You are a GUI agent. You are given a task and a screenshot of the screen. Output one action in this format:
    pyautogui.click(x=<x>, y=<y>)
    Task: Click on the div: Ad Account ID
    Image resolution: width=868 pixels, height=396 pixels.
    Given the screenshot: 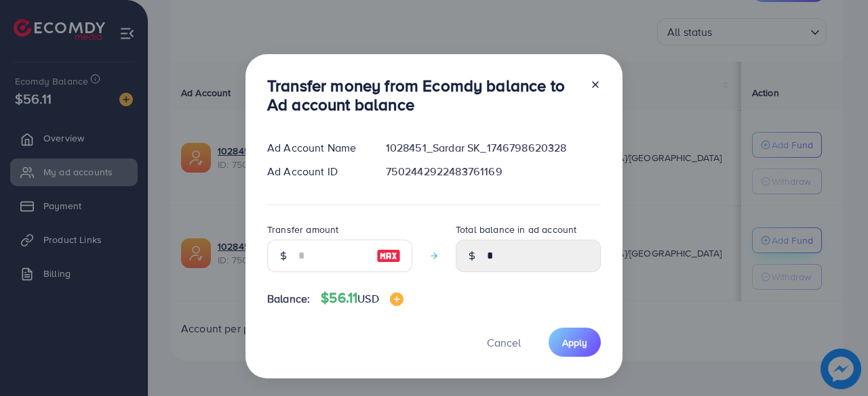 What is the action you would take?
    pyautogui.click(x=315, y=171)
    